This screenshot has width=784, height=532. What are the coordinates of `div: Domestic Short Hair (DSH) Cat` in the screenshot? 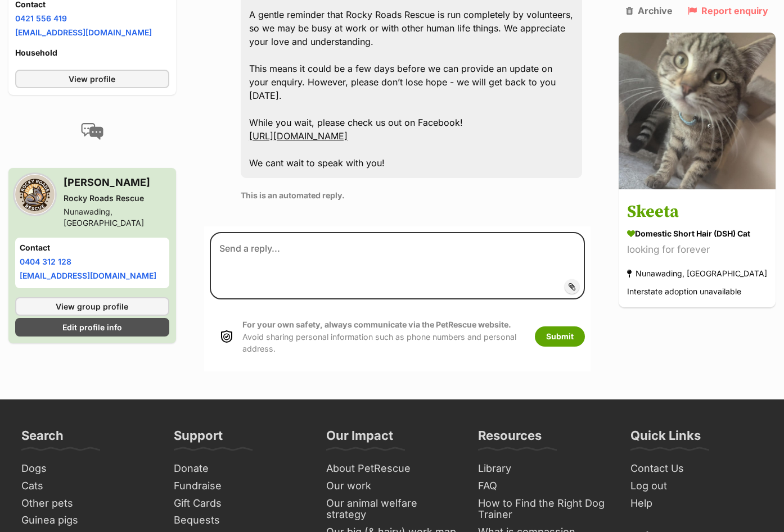 It's located at (697, 234).